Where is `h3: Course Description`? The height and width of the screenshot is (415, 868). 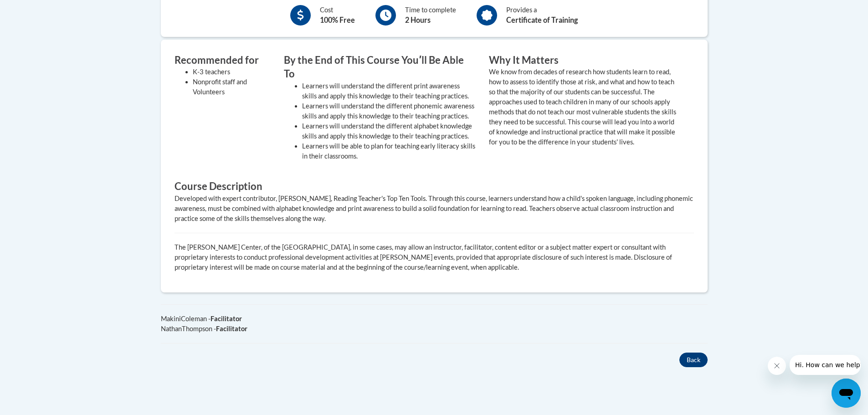 h3: Course Description is located at coordinates (434, 187).